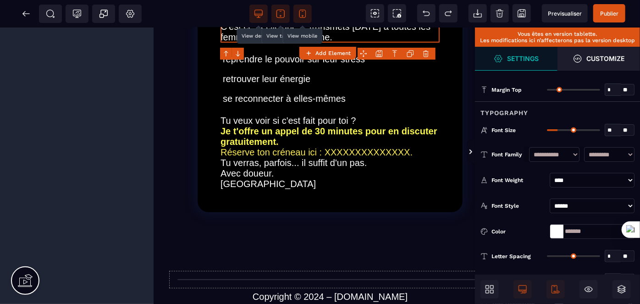  Describe the element at coordinates (140, 32) in the screenshot. I see `span: reprendre le pouvoir sur leur stress` at that location.